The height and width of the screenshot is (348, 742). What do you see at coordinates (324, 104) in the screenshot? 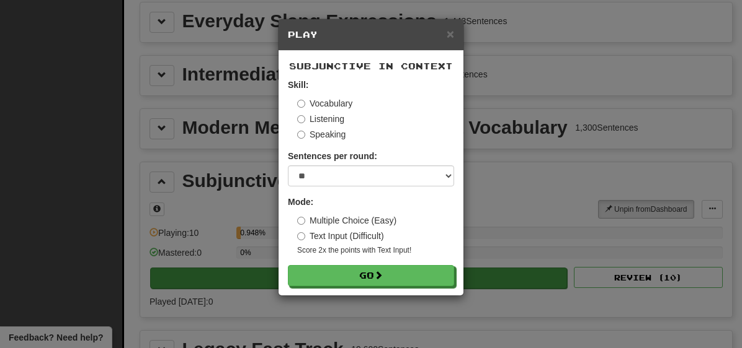
I see `label: Vocabulary` at bounding box center [324, 104].